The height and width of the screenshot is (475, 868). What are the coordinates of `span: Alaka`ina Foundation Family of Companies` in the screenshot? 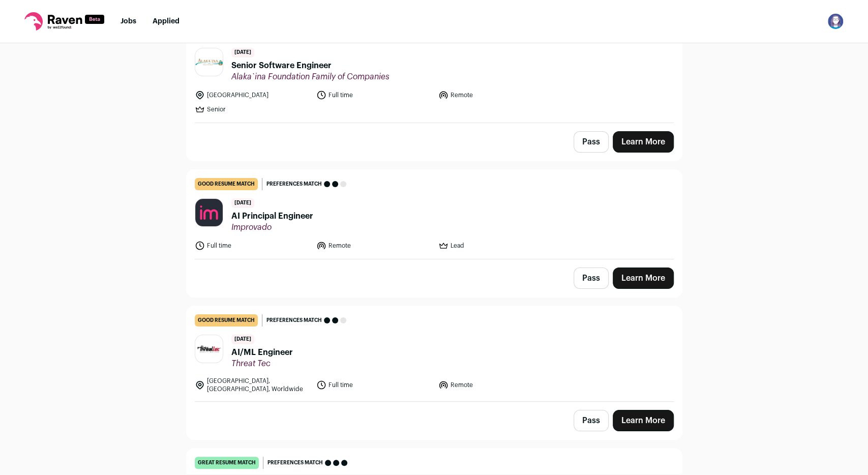 It's located at (310, 77).